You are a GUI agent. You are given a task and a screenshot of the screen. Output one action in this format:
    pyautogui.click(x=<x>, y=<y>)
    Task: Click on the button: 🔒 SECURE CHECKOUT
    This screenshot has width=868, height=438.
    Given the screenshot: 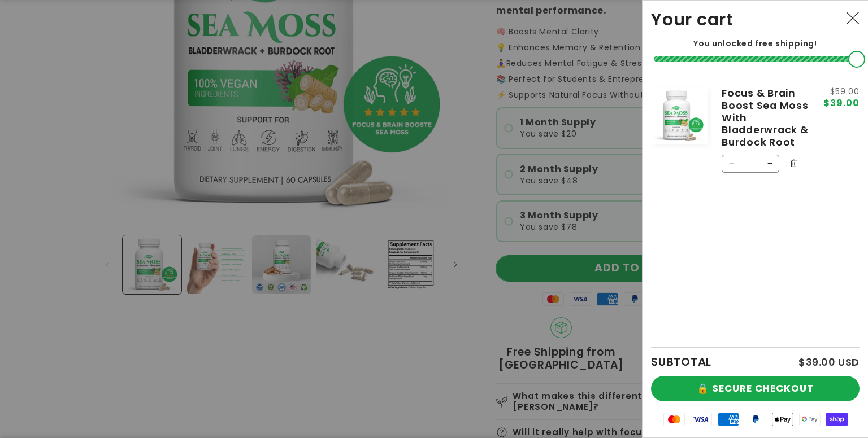 What is the action you would take?
    pyautogui.click(x=755, y=389)
    